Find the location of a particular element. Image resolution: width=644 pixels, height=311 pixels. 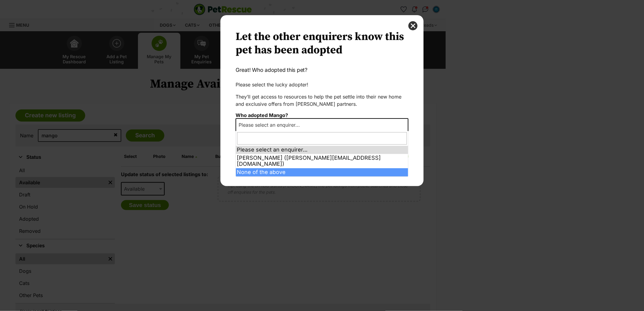

li: None of the above is located at coordinates (322, 172).